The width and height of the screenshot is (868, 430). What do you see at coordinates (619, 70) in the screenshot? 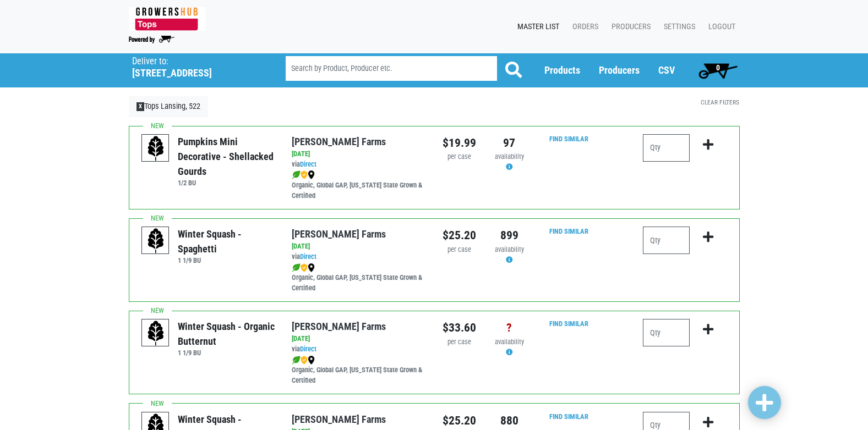
I see `span: Producers` at bounding box center [619, 70].